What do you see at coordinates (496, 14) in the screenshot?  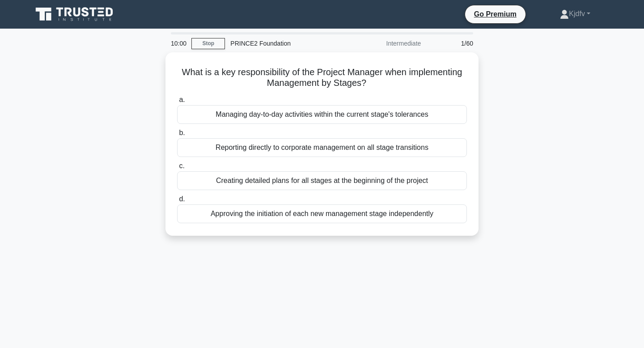 I see `a: Go Premium` at bounding box center [496, 14].